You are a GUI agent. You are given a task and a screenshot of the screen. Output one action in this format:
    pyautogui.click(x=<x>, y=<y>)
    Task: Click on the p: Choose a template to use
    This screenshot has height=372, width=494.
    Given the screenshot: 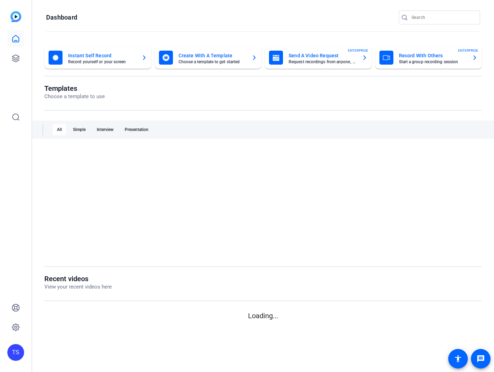 What is the action you would take?
    pyautogui.click(x=74, y=96)
    